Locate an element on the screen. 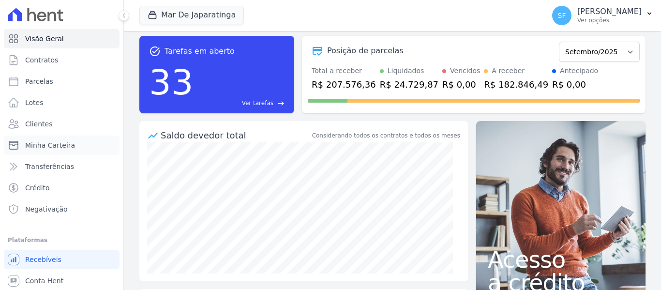 The image size is (661, 290). a: Contratos is located at coordinates (61, 60).